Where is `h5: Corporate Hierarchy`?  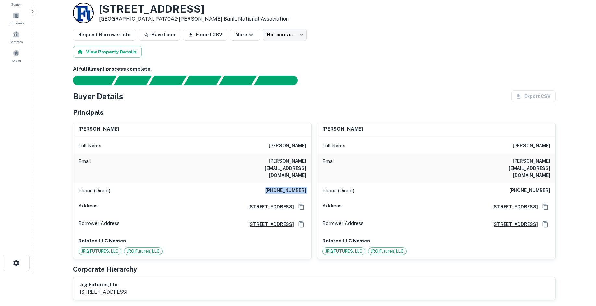
h5: Corporate Hierarchy is located at coordinates (105, 269).